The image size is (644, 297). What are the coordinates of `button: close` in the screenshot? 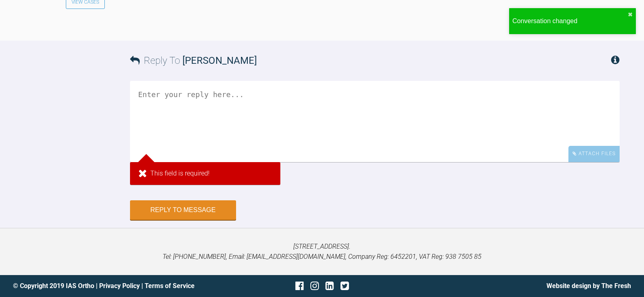 It's located at (630, 15).